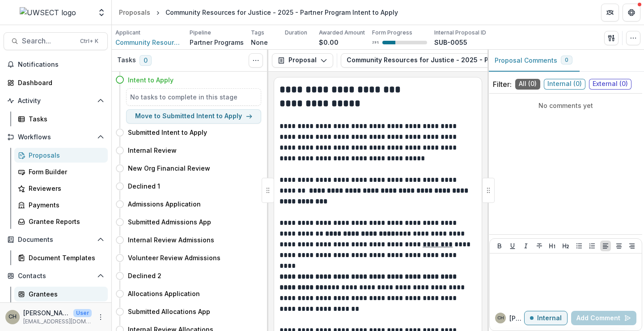 This screenshot has width=644, height=331. Describe the element at coordinates (169, 222) in the screenshot. I see `h4: Submitted Admissions App` at that location.